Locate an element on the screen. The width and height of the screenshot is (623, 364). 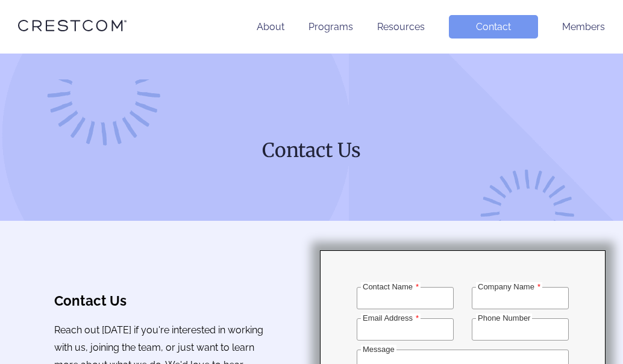
a: Contact is located at coordinates (494, 26).